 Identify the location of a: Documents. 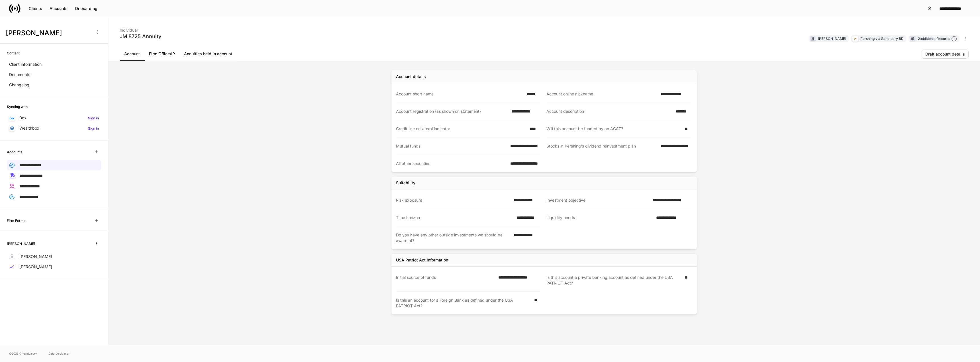
(54, 75).